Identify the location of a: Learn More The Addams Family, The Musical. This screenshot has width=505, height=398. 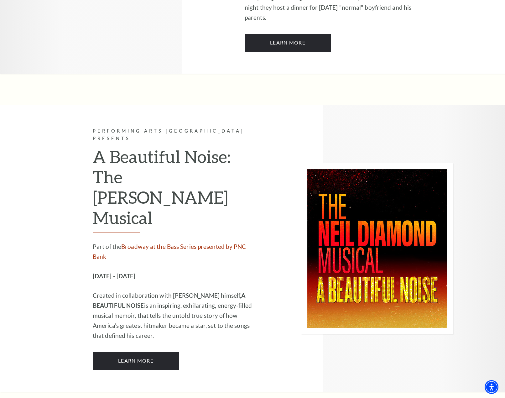
(288, 43).